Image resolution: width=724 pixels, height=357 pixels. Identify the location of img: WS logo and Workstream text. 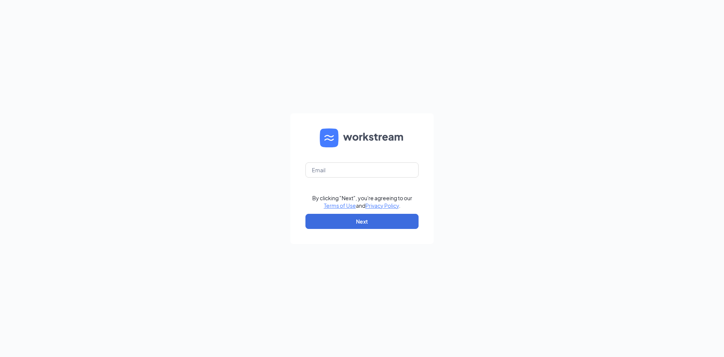
(362, 138).